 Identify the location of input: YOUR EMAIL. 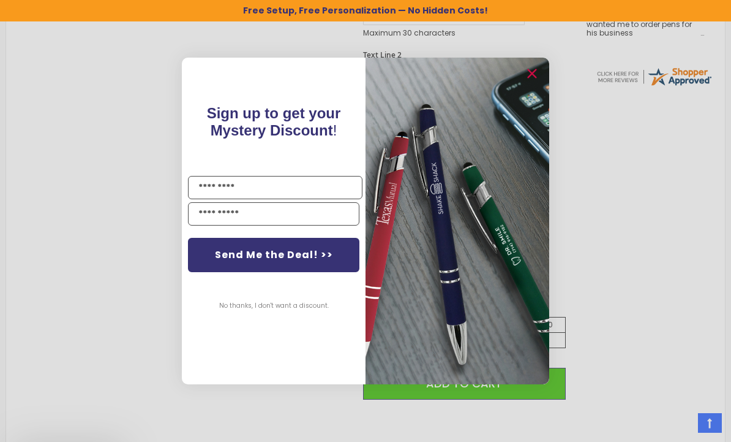
(274, 214).